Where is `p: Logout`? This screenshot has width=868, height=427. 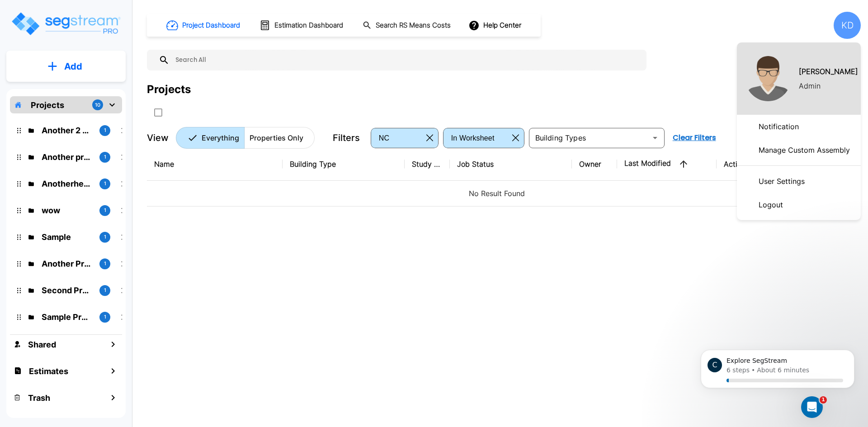
p: Logout is located at coordinates (770, 205).